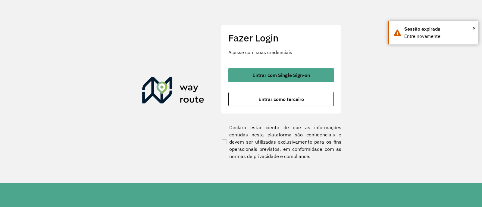 The width and height of the screenshot is (482, 207). I want to click on h2: Fazer Login, so click(281, 38).